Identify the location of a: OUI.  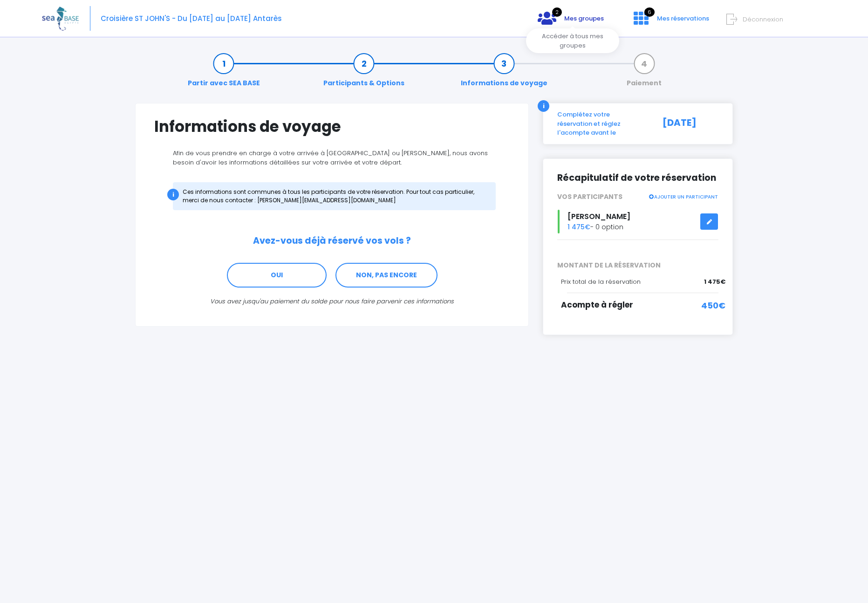
(277, 276).